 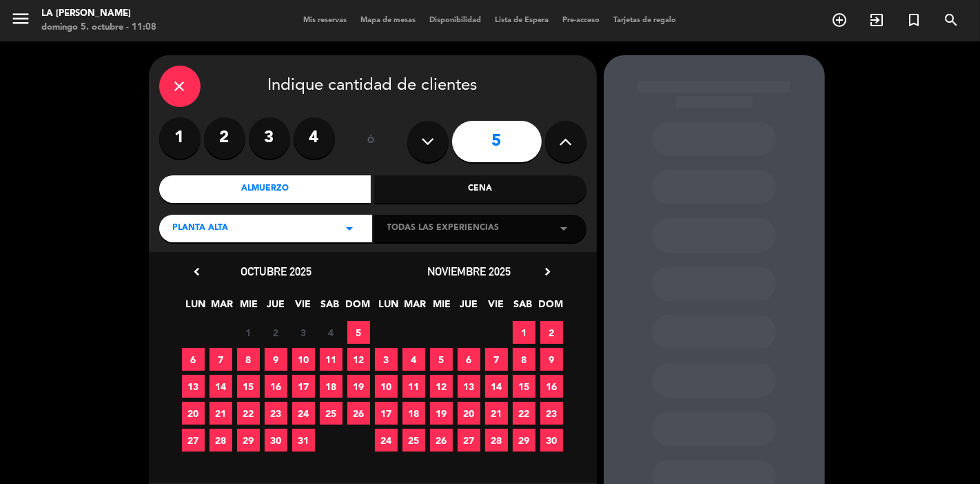 I want to click on label: 3, so click(x=270, y=138).